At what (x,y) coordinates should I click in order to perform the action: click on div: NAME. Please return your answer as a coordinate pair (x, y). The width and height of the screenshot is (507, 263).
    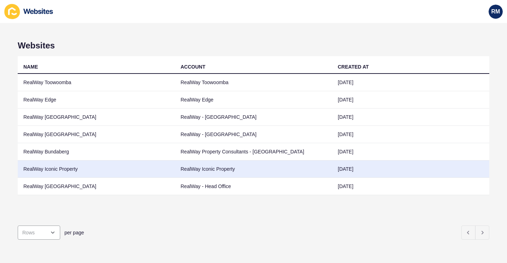
    Looking at the image, I should click on (30, 67).